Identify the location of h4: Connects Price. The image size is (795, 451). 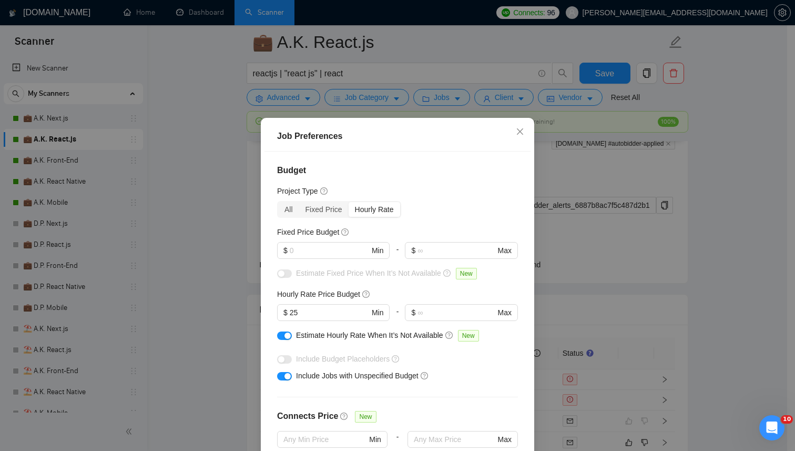
(308, 416).